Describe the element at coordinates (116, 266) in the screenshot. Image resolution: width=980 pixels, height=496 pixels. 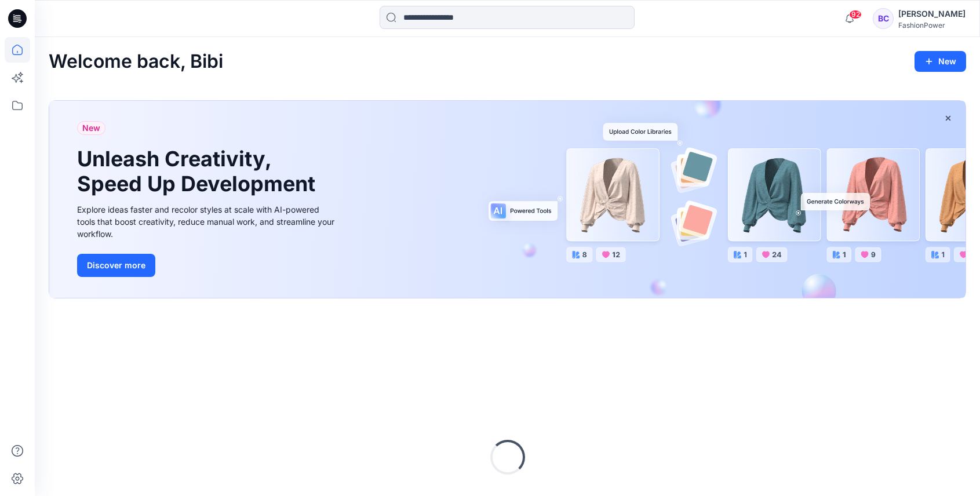
I see `button: Discover more` at that location.